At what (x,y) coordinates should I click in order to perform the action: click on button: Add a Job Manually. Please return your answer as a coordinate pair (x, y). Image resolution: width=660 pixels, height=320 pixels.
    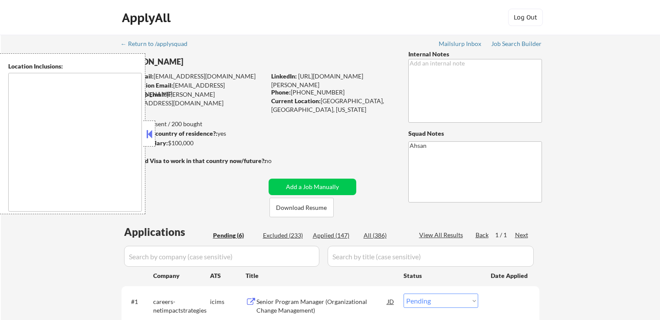
    Looking at the image, I should click on (312, 187).